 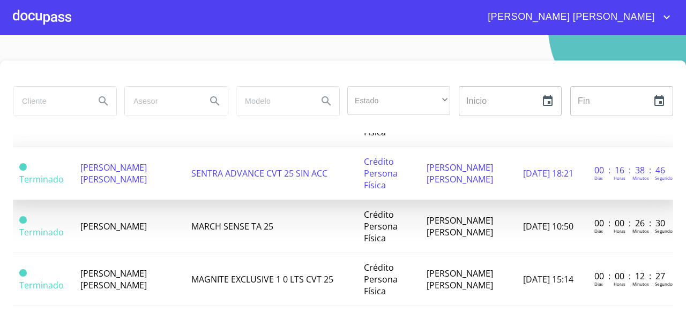 What do you see at coordinates (630, 223) in the screenshot?
I see `p: 00 : 00 : 26 : 30` at bounding box center [630, 223].